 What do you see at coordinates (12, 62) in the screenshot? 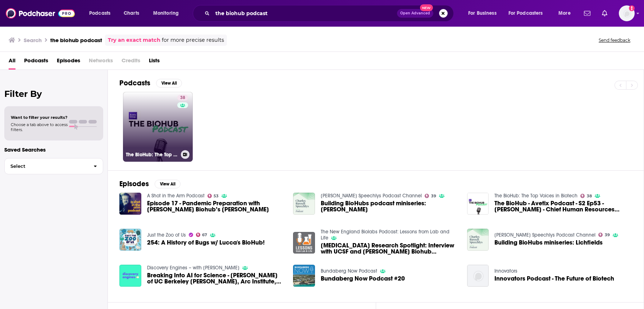
I see `a: All` at bounding box center [12, 62].